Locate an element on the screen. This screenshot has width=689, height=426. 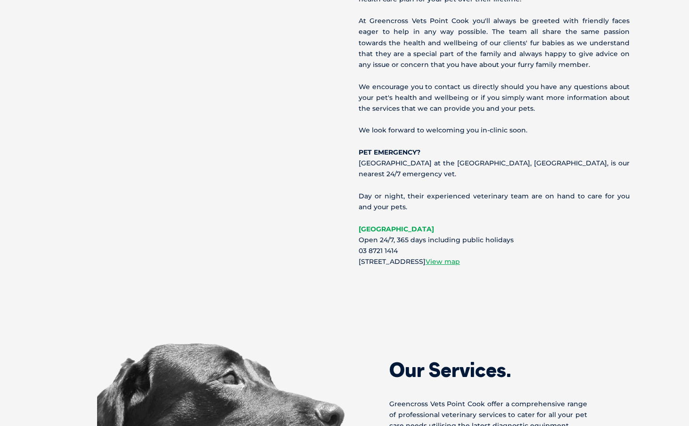
p: At Greencross Vets Point Cook you'll always be greeted with friendly faces eager to help in any w... is located at coordinates (494, 43).